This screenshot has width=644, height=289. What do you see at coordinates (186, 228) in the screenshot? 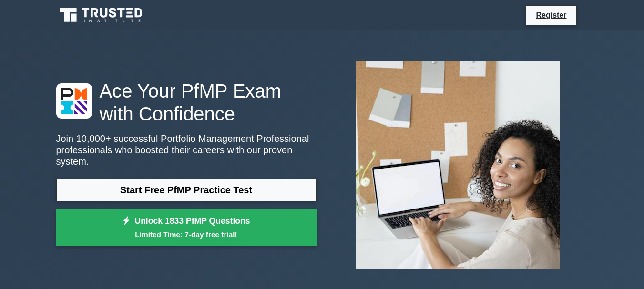
I see `a: Unlock 1833 PfMP QuestionsLimited Time: 7-day free trial!` at bounding box center [186, 228].